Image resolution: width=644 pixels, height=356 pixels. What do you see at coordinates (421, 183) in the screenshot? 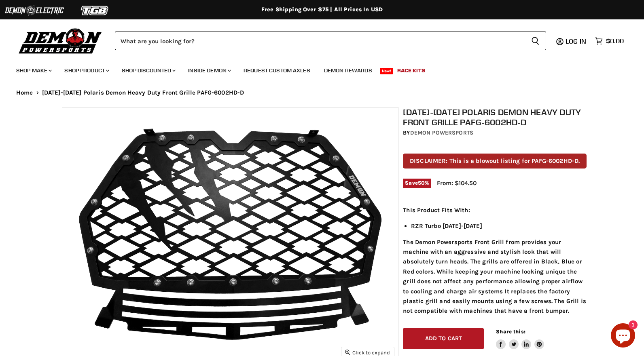
I see `span: 50` at bounding box center [421, 183].